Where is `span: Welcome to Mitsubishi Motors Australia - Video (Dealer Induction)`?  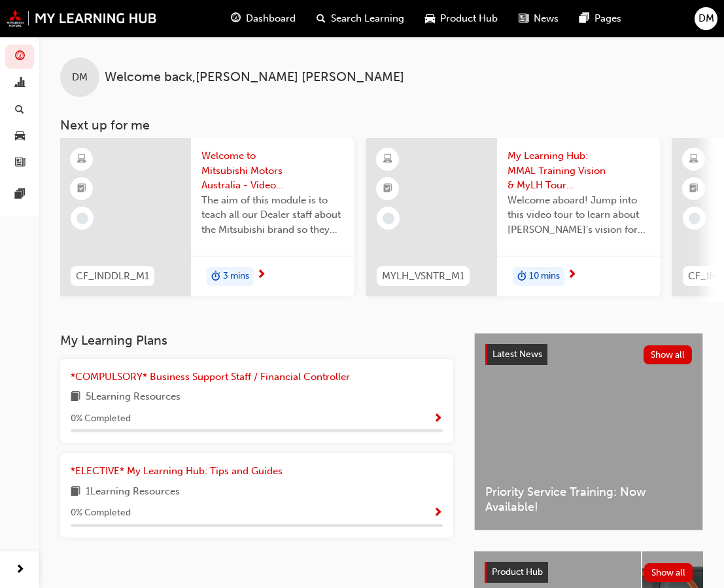 span: Welcome to Mitsubishi Motors Australia - Video (Dealer Induction) is located at coordinates (272, 171).